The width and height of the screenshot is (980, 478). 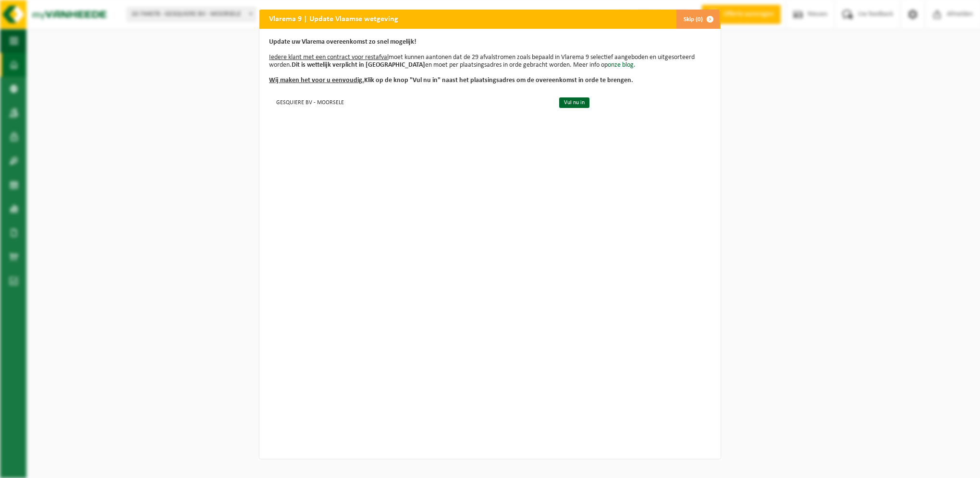 What do you see at coordinates (574, 103) in the screenshot?
I see `a: Vul nu in` at bounding box center [574, 103].